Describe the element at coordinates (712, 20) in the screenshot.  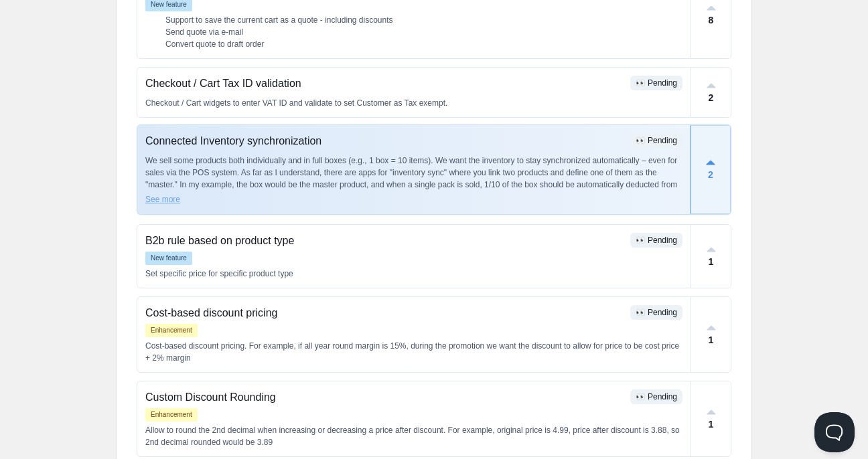
I see `p: 8` at that location.